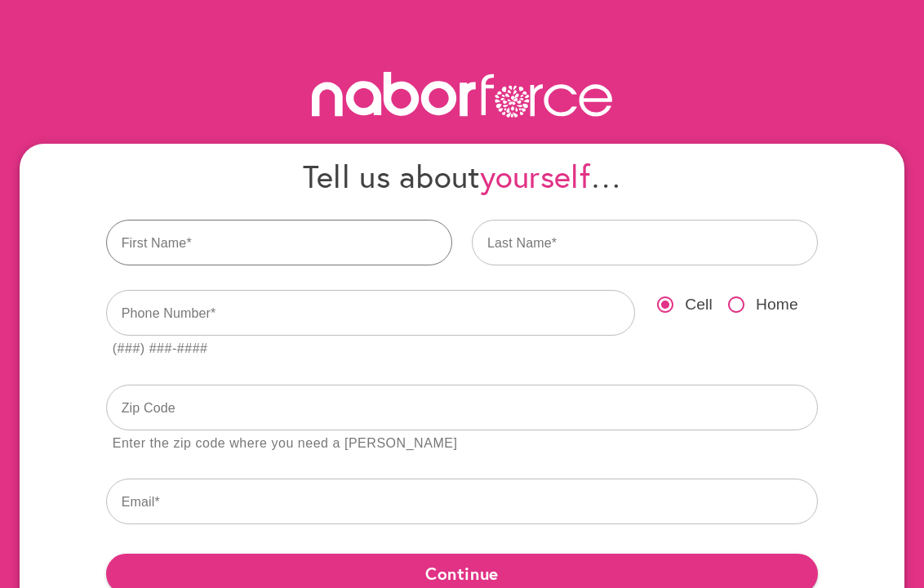 The width and height of the screenshot is (924, 588). Describe the element at coordinates (535, 176) in the screenshot. I see `span: yourself` at that location.